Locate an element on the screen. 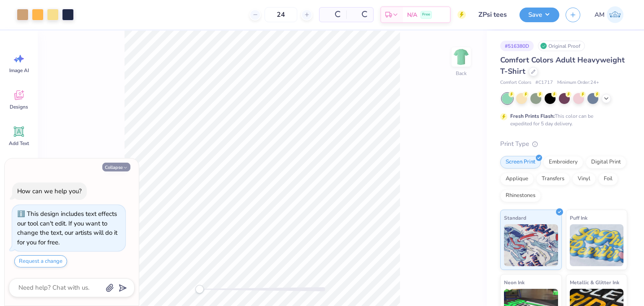 Image resolution: width=644 pixels, height=306 pixels. img: Standard is located at coordinates (531, 246).